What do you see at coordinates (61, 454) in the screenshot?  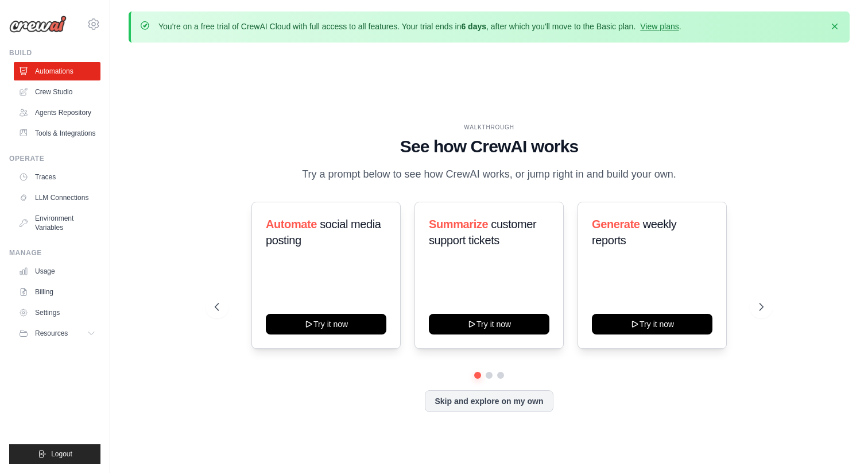 I see `span: Logout` at bounding box center [61, 454].